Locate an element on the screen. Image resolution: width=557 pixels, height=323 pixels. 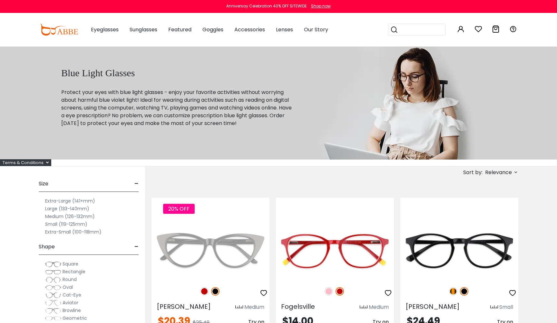
a: Black Nora - Acetate ,Universal Bridge Fit is located at coordinates (211, 250).